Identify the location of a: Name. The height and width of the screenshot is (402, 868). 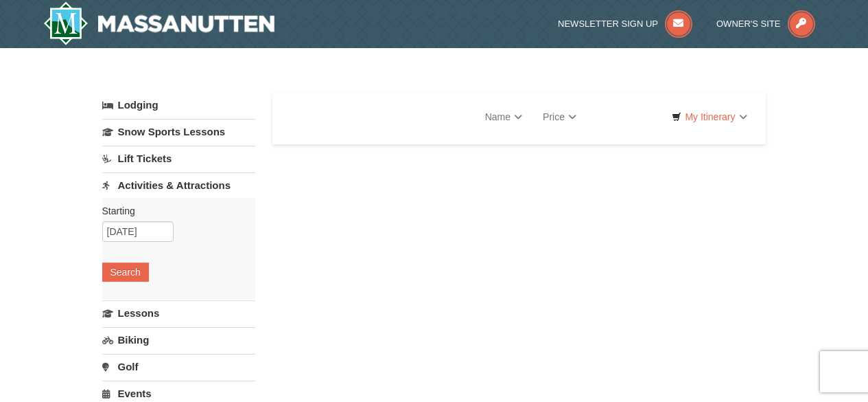
(504, 116).